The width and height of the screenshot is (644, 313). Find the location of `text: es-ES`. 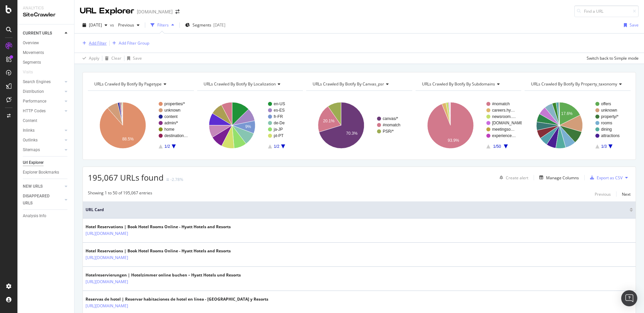

text: es-ES is located at coordinates (279, 110).